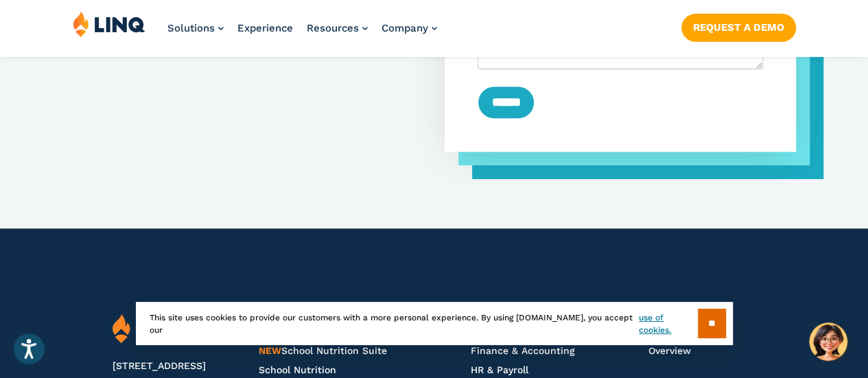 This screenshot has width=868, height=378. I want to click on a: Solutions, so click(196, 28).